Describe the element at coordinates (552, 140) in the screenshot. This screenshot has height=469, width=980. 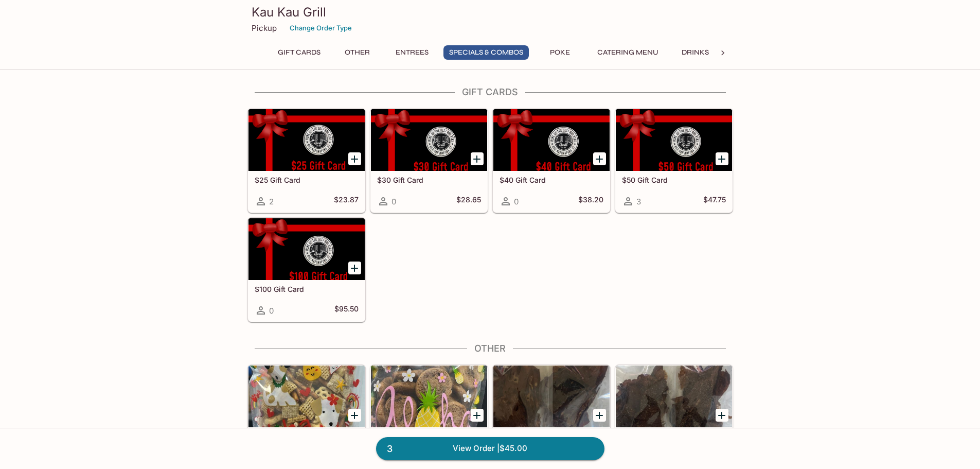
I see `div: $40 Gift Card` at that location.